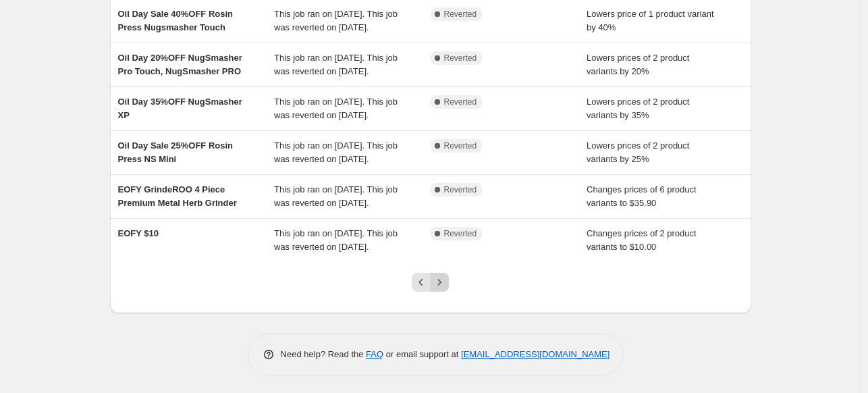  What do you see at coordinates (641, 196) in the screenshot?
I see `span: Changes prices of 6 product variants to $35.90` at bounding box center [641, 196].